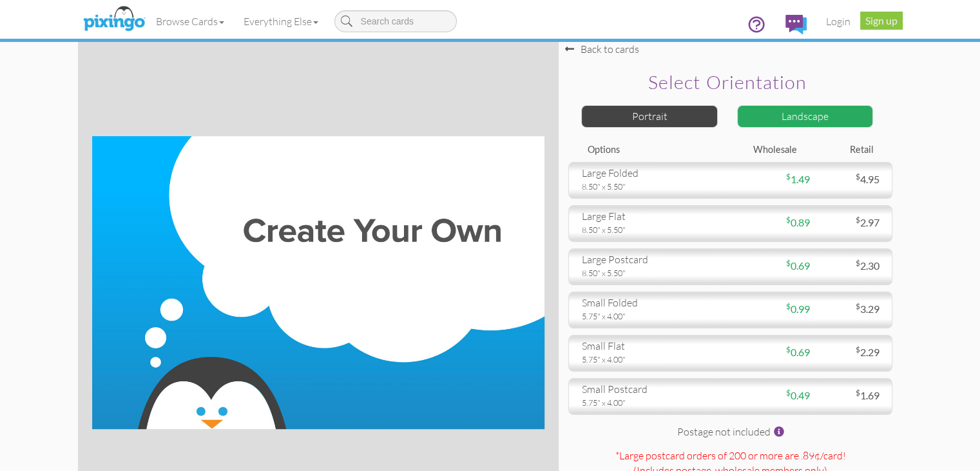  What do you see at coordinates (850, 395) in the screenshot?
I see `div: 1.69` at bounding box center [850, 395].